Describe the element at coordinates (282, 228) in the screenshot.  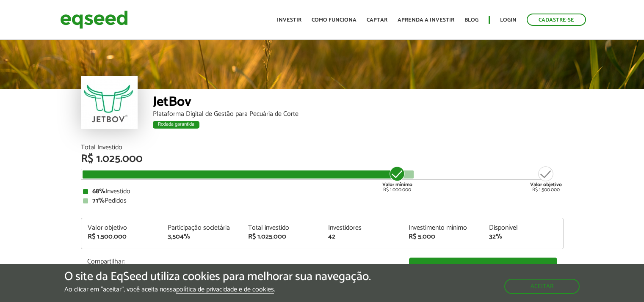
I see `div: Total investido` at that location.